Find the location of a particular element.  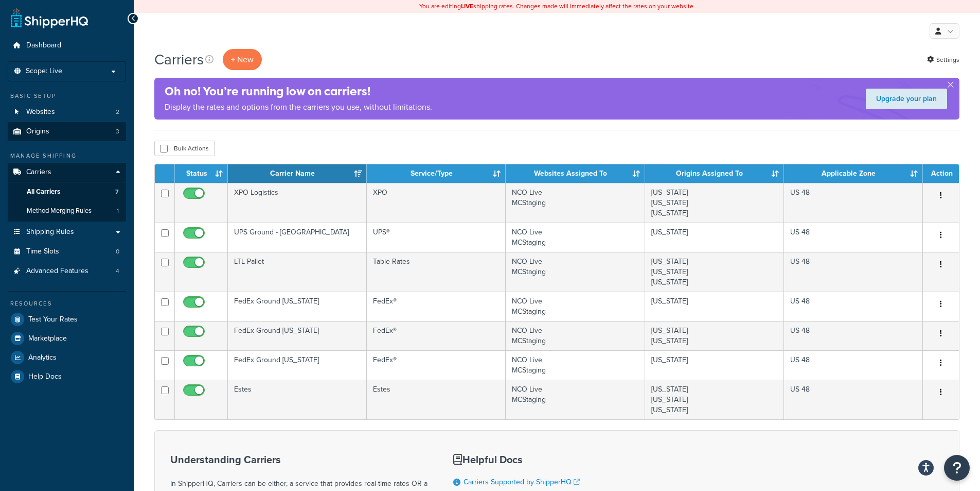

li: Dashboard is located at coordinates (67, 45).